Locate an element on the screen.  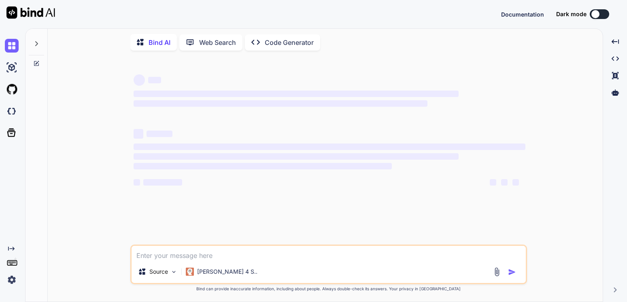
img: Bind AI is located at coordinates (31, 13).